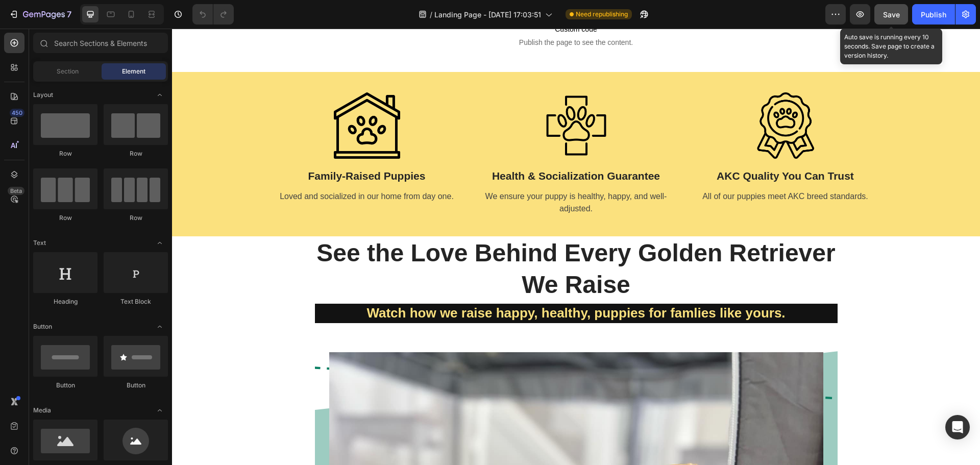 The image size is (980, 465). What do you see at coordinates (934, 15) in the screenshot?
I see `button: Publish` at bounding box center [934, 15].